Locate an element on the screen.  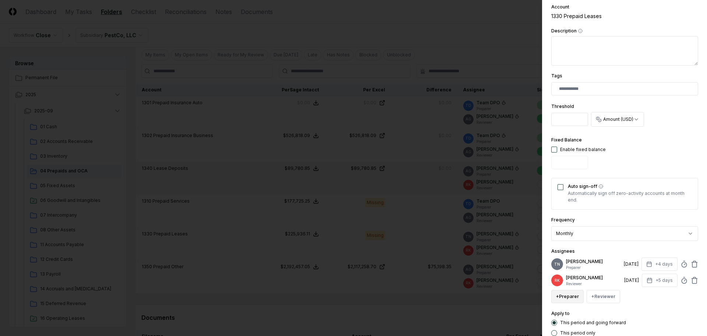
button: Auto sign-off is located at coordinates (601, 186).